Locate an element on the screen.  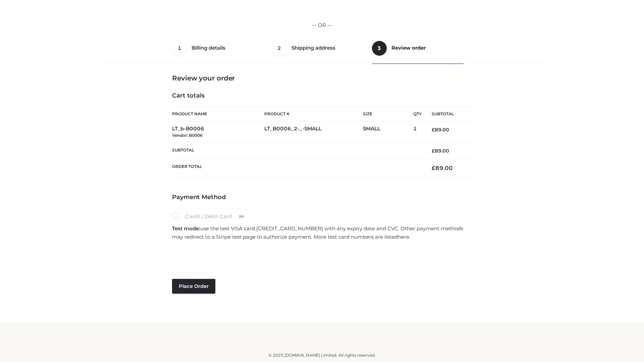
td: 1 is located at coordinates (417, 132).